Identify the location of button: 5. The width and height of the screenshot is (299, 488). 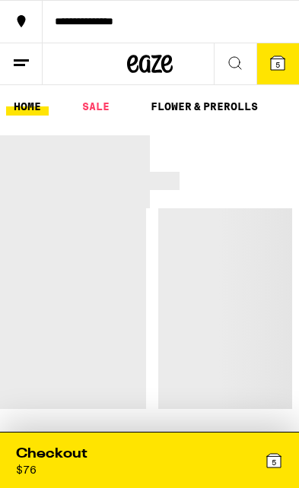
(278, 64).